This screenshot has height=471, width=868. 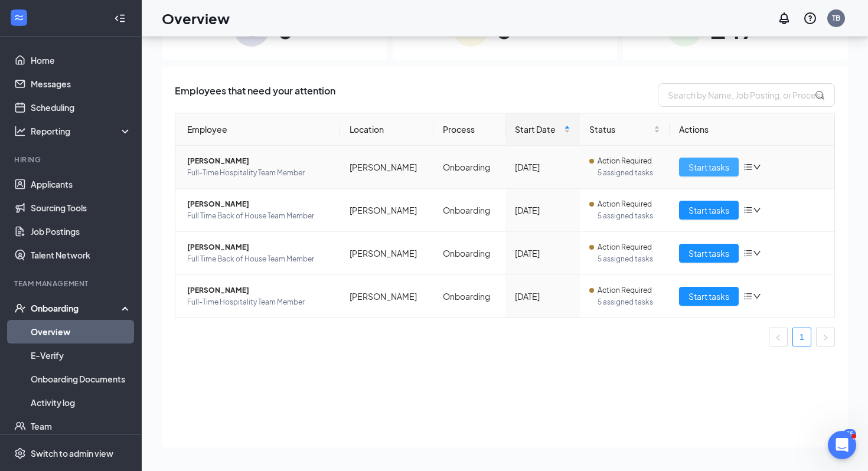 What do you see at coordinates (195, 18) in the screenshot?
I see `h1: Overview` at bounding box center [195, 18].